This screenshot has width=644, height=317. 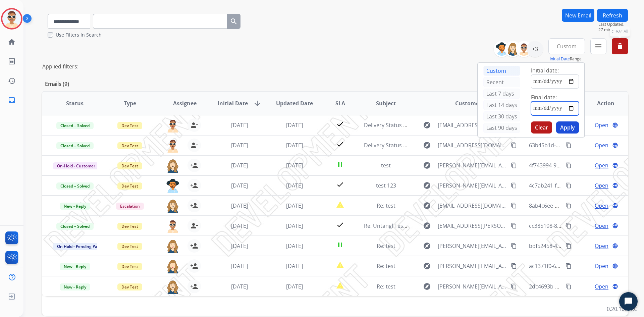 What do you see at coordinates (612, 15) in the screenshot?
I see `button: Refresh` at bounding box center [612, 15].